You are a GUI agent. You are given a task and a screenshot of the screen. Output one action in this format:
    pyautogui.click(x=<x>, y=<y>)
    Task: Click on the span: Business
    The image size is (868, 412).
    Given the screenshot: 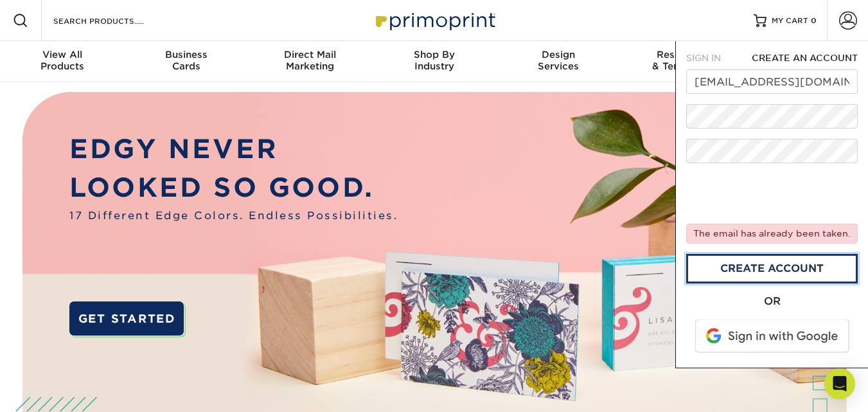 What is the action you would take?
    pyautogui.click(x=186, y=55)
    